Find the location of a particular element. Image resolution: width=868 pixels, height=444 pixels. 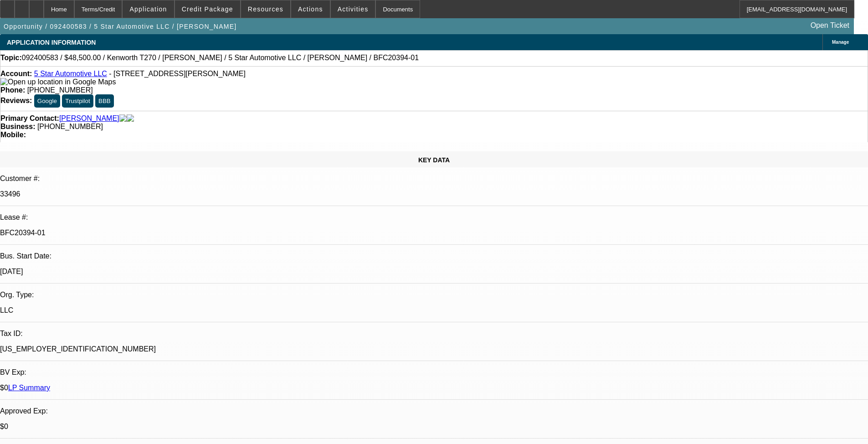

strong: Account: is located at coordinates (16, 73).